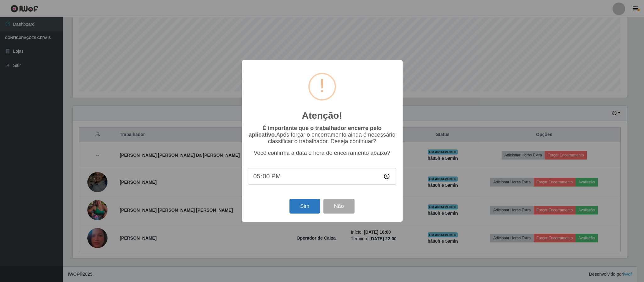 Image resolution: width=644 pixels, height=282 pixels. Describe the element at coordinates (304, 206) in the screenshot. I see `button: Sim` at that location.